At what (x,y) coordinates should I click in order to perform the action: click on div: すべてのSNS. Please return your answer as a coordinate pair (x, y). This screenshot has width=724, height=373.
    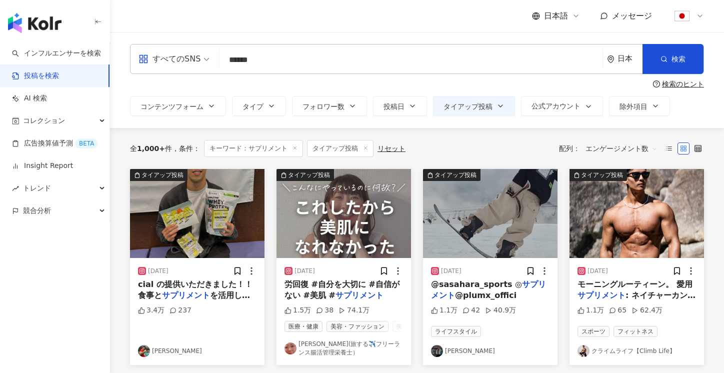
    Looking at the image, I should click on (169, 59).